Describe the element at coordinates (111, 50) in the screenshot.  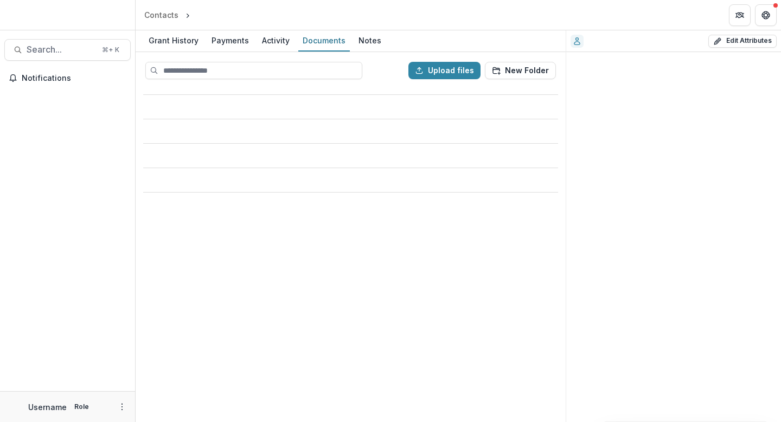
I see `div: ⌘ + K` at that location.